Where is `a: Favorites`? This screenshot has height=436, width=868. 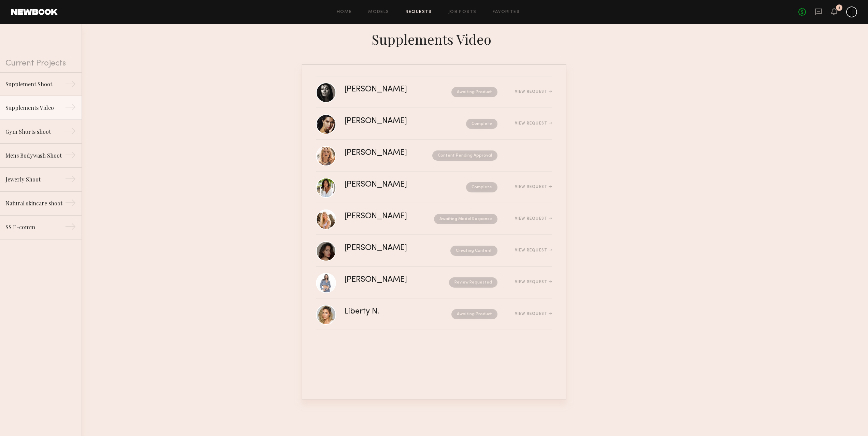 a: Favorites is located at coordinates (507, 12).